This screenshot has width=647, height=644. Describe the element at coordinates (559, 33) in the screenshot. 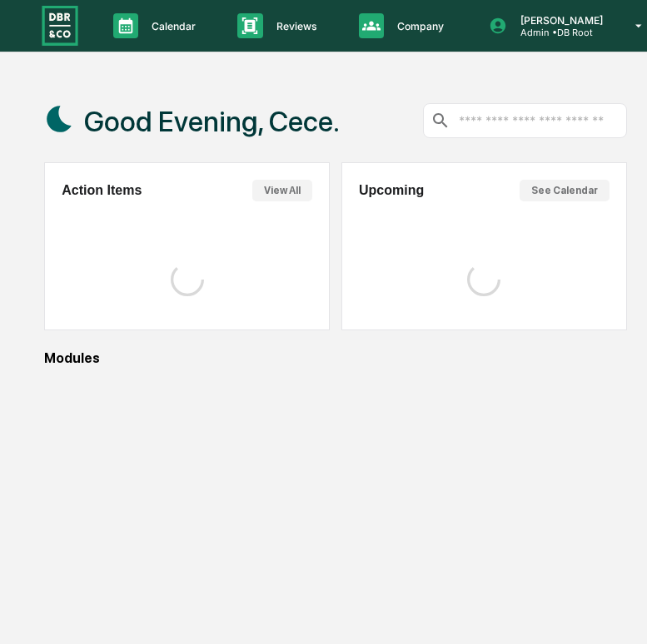

I see `p: Admin • DB Root` at that location.